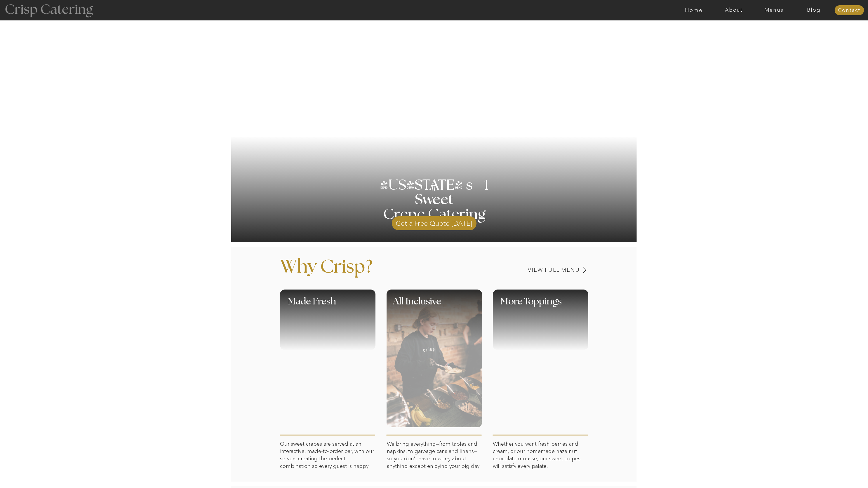 Image resolution: width=868 pixels, height=488 pixels. What do you see at coordinates (693, 10) in the screenshot?
I see `a: Home` at bounding box center [693, 10].